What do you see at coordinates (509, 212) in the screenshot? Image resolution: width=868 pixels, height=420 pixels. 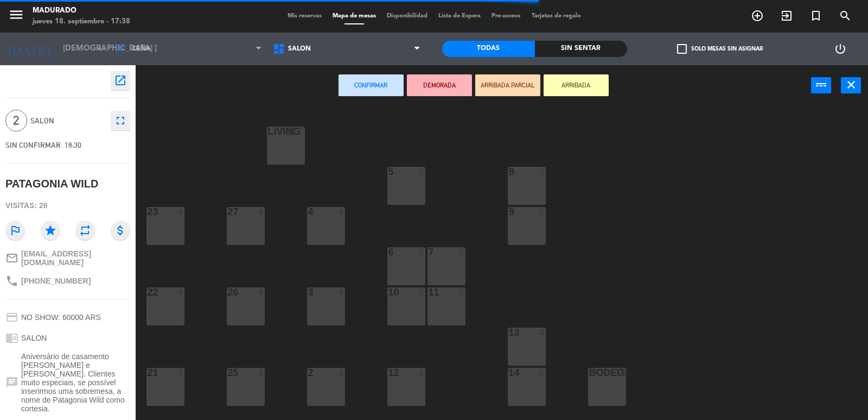 I see `div: 9` at bounding box center [509, 212].